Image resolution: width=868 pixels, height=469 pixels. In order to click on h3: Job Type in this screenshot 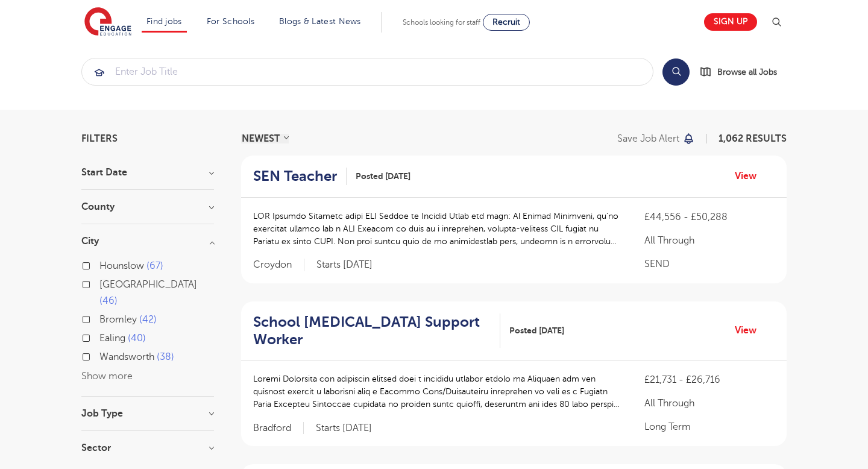, I will do `click(147, 414)`.